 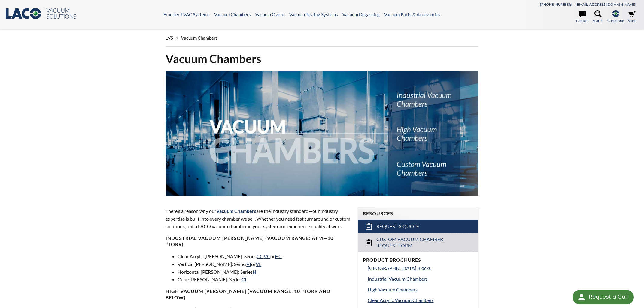 What do you see at coordinates (393, 289) in the screenshot?
I see `span: High Vacuum Chambers` at bounding box center [393, 289].